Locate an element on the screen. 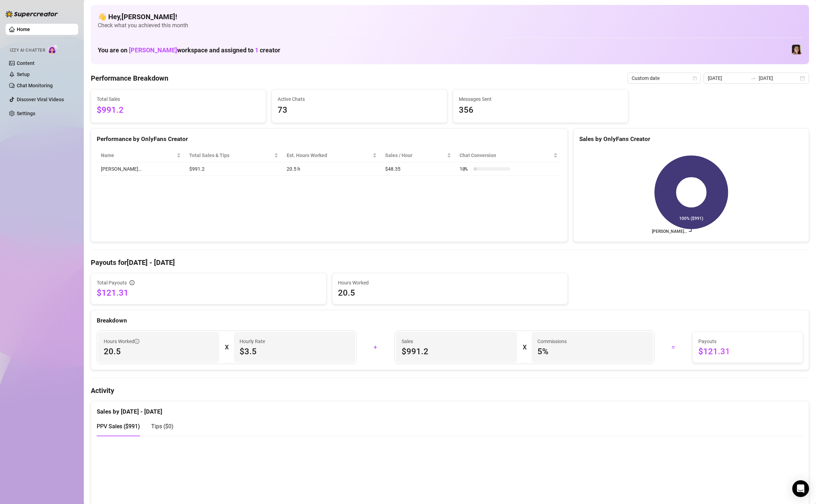 This screenshot has height=504, width=816. span: swap-right is located at coordinates (753, 79).